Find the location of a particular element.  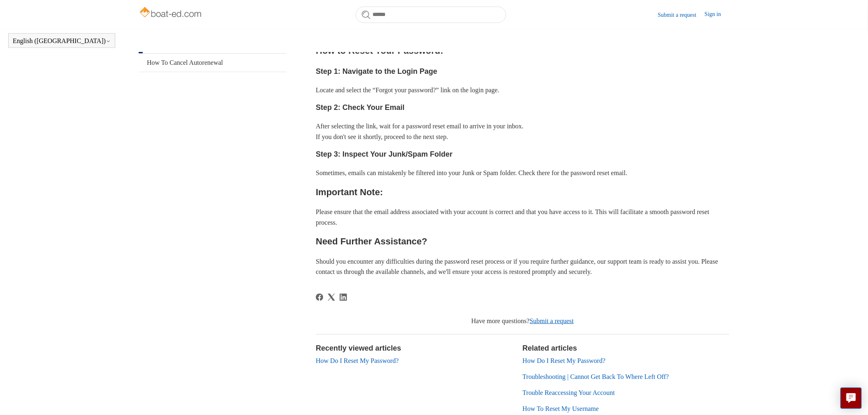

a: Facebook is located at coordinates (320, 298).